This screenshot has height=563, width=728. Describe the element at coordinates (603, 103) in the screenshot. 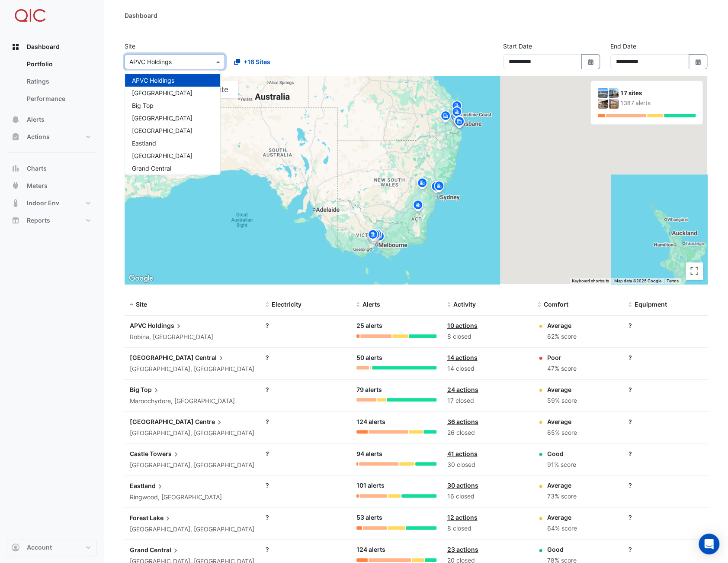

I see `img: Big Top` at that location.